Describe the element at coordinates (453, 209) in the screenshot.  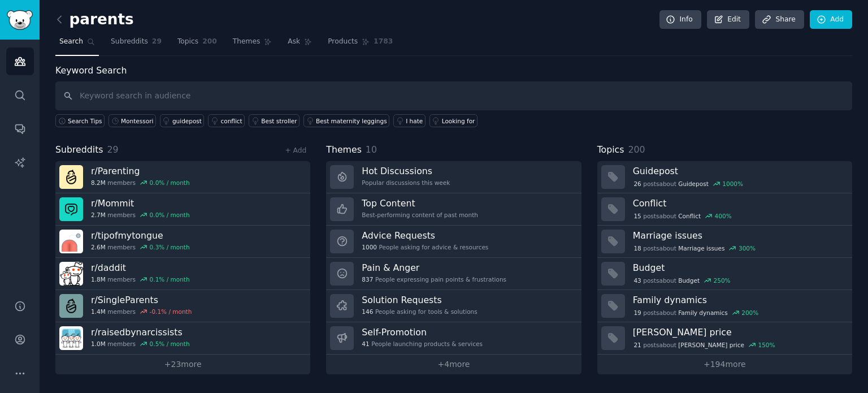
I see `a: Top ContentBest-performing content of past month` at that location.